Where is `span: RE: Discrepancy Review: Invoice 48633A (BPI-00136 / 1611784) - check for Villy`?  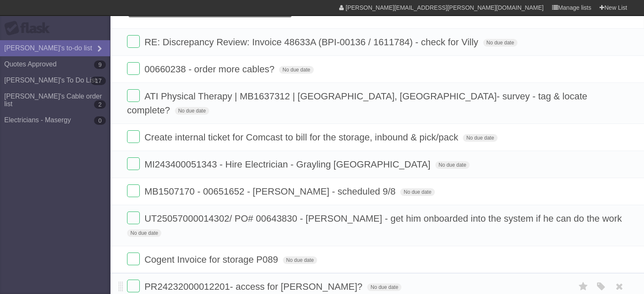 span: RE: Discrepancy Review: Invoice 48633A (BPI-00136 / 1611784) - check for Villy is located at coordinates (312, 42).